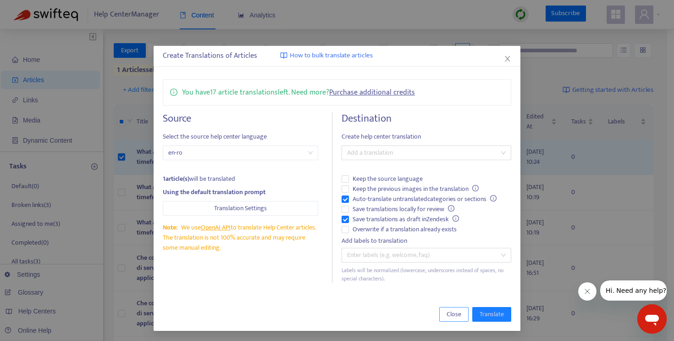 The image size is (674, 341). I want to click on span: Overwrite if a translation already exists, so click(405, 229).